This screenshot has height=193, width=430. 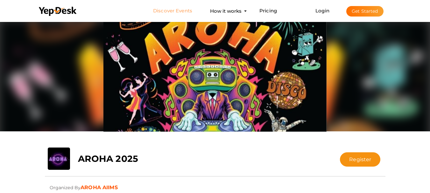 I want to click on a: Discover Events, so click(x=173, y=11).